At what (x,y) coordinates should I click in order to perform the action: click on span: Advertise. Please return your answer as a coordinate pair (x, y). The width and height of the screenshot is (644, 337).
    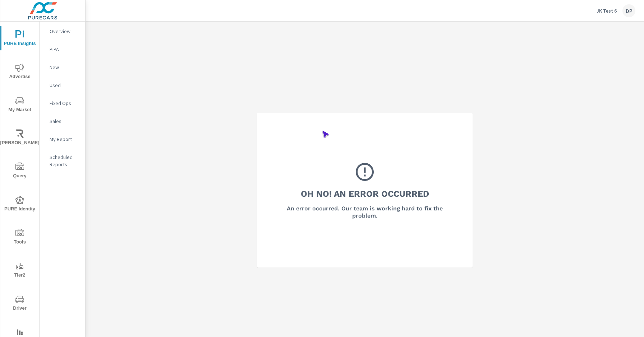
    Looking at the image, I should click on (20, 72).